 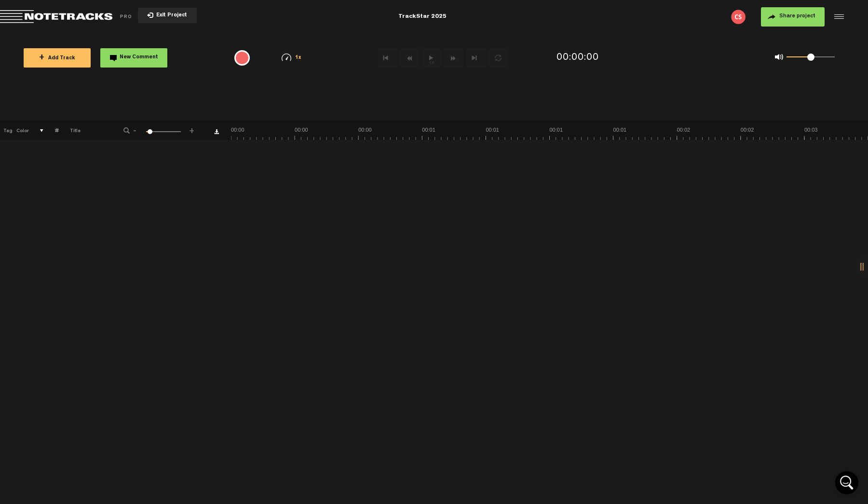 What do you see at coordinates (242, 58) in the screenshot?
I see `div: {{ tooltip_message }}` at bounding box center [242, 58].